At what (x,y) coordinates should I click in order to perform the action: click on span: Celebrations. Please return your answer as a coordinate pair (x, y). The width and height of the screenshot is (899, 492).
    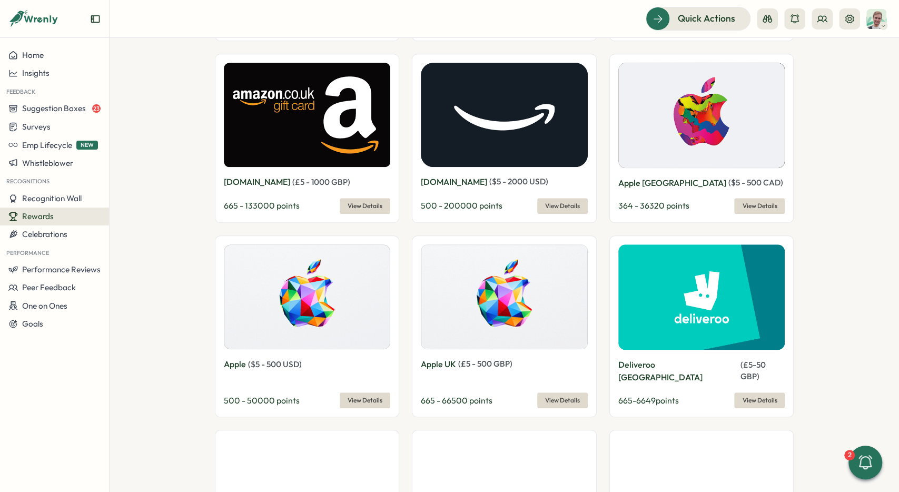
    Looking at the image, I should click on (45, 234).